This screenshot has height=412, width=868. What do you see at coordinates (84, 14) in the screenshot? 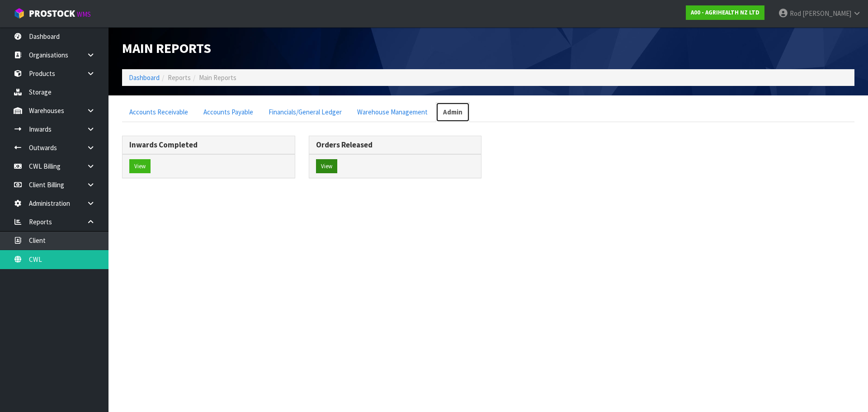
I see `small: WMS` at bounding box center [84, 14].